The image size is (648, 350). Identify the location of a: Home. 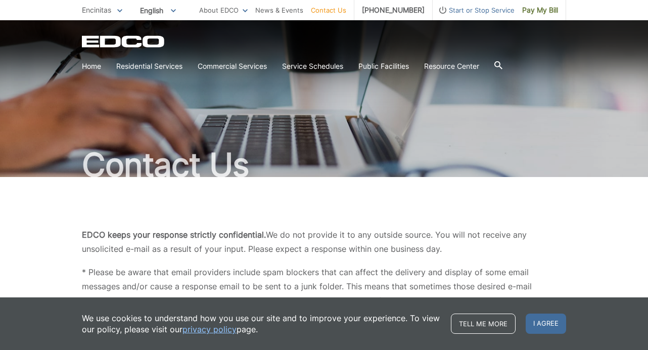
(91, 66).